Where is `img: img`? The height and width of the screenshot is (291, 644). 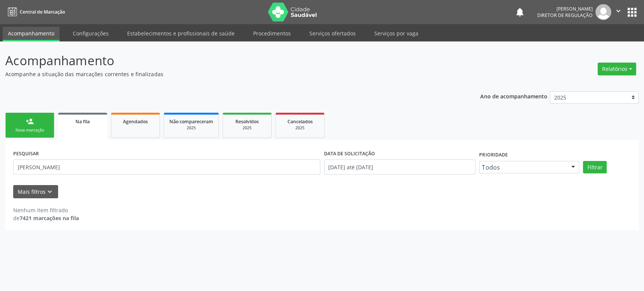 img: img is located at coordinates (603, 12).